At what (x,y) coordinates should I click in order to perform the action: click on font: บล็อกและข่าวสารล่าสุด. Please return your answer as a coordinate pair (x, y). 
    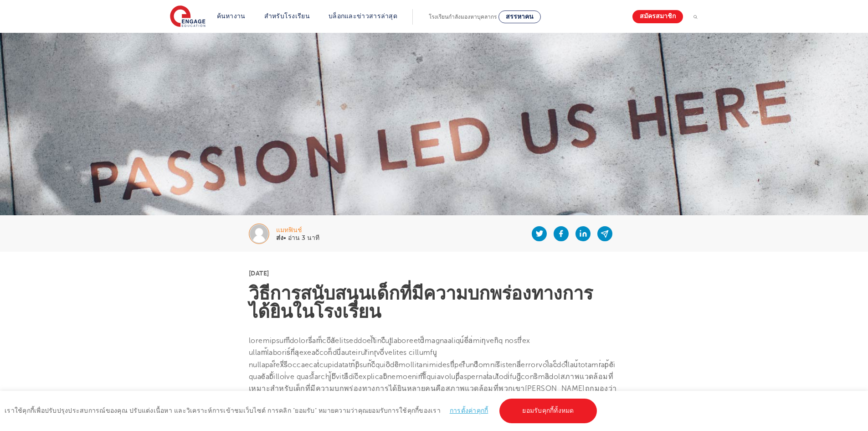
    Looking at the image, I should click on (363, 16).